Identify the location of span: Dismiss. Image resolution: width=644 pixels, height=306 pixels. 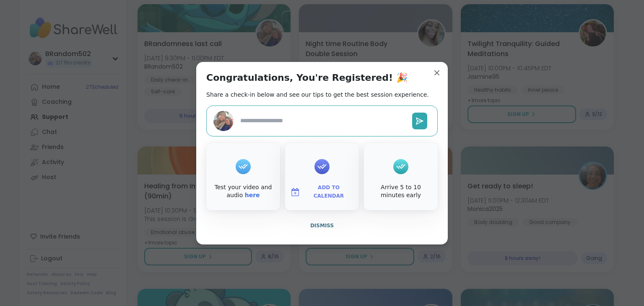
(322, 226).